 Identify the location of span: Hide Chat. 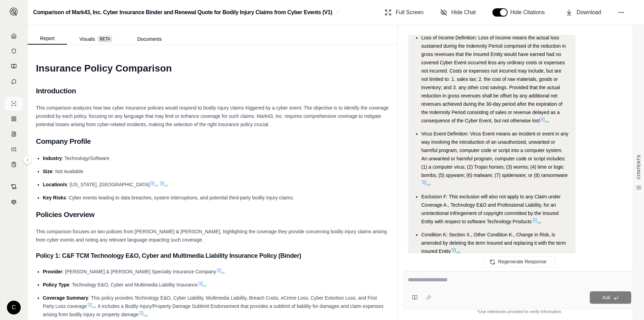
(463, 13).